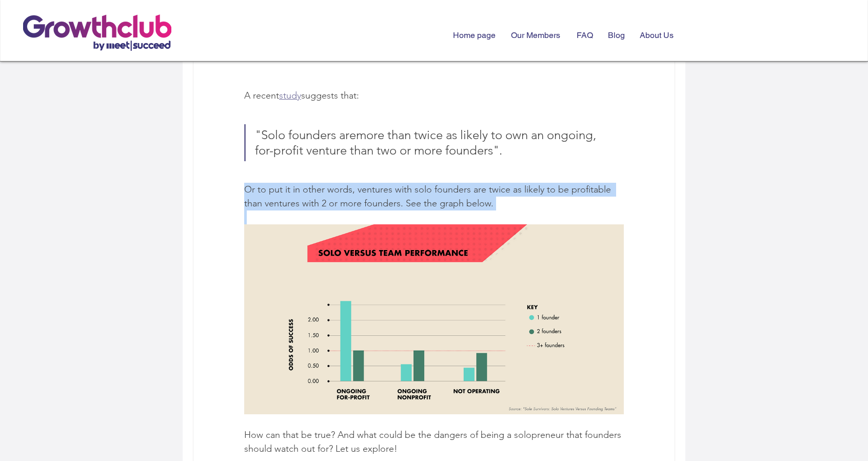 The image size is (868, 461). I want to click on a: study, so click(290, 96).